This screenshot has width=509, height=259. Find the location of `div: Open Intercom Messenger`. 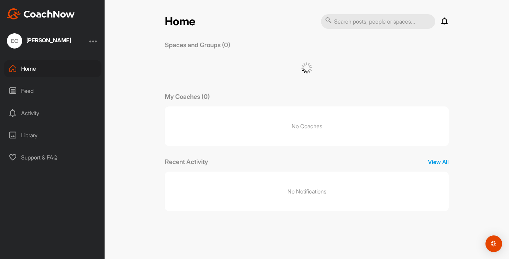

div: Open Intercom Messenger is located at coordinates (494, 243).